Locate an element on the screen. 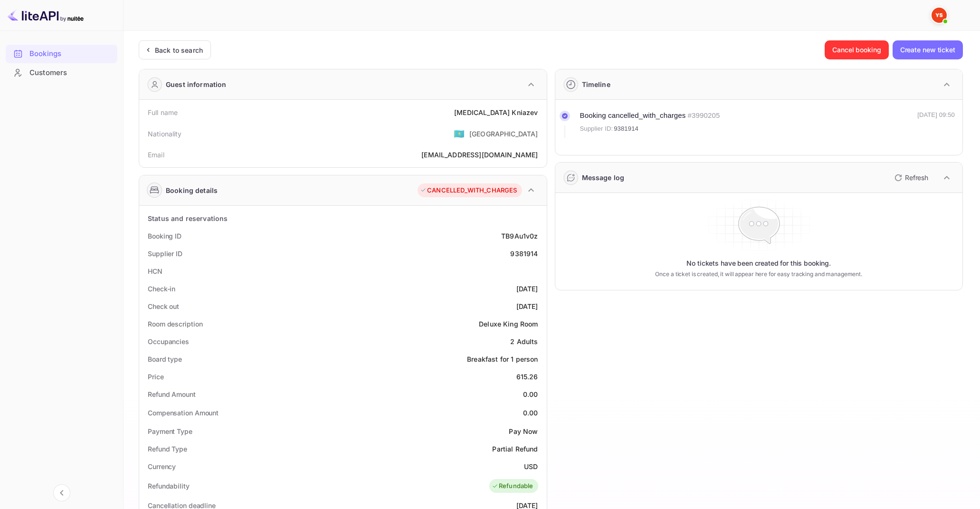 The width and height of the screenshot is (980, 509). div: Booking details is located at coordinates (192, 190).